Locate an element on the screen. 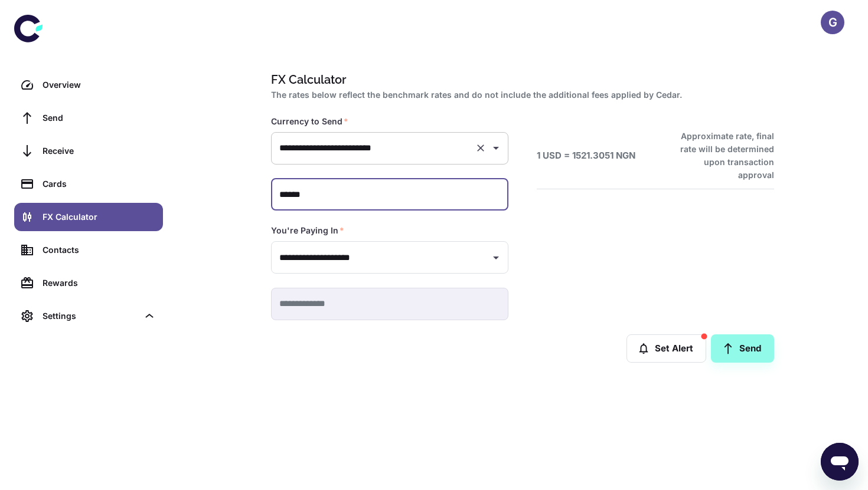  button: G is located at coordinates (832, 22).